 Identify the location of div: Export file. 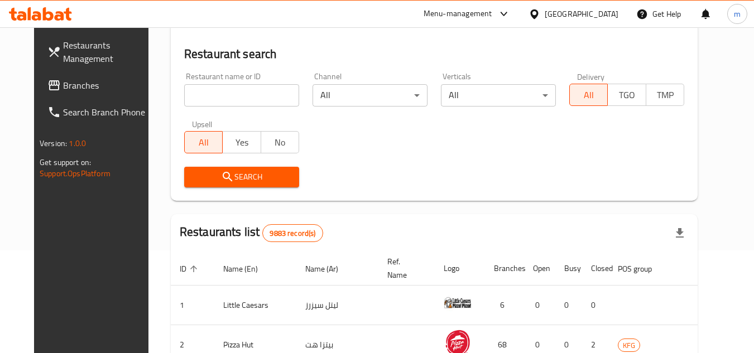
(680, 233).